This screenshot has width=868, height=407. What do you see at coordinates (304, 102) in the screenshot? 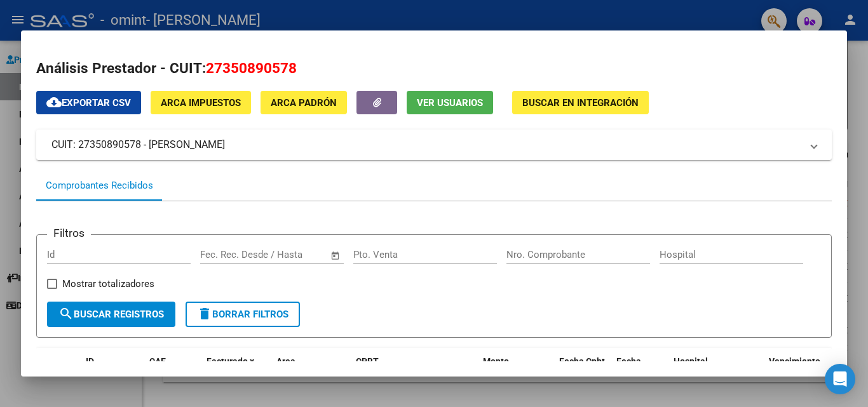
I see `button: ARCA Padrón` at bounding box center [304, 102].